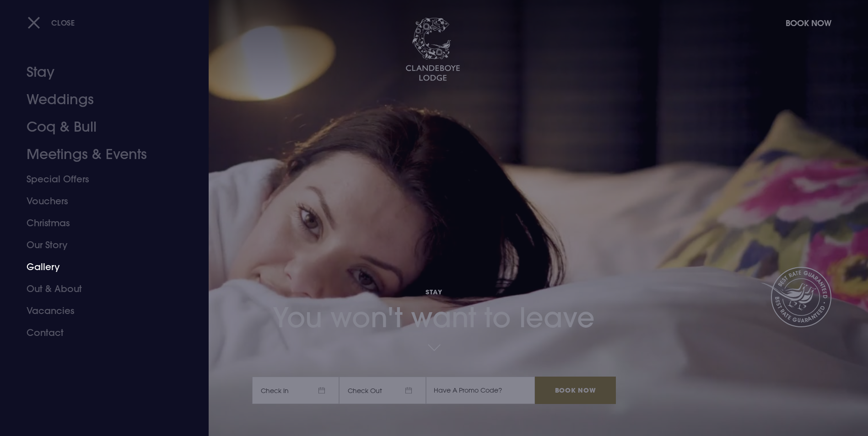  Describe the element at coordinates (99, 154) in the screenshot. I see `a: Meetings & Events` at that location.